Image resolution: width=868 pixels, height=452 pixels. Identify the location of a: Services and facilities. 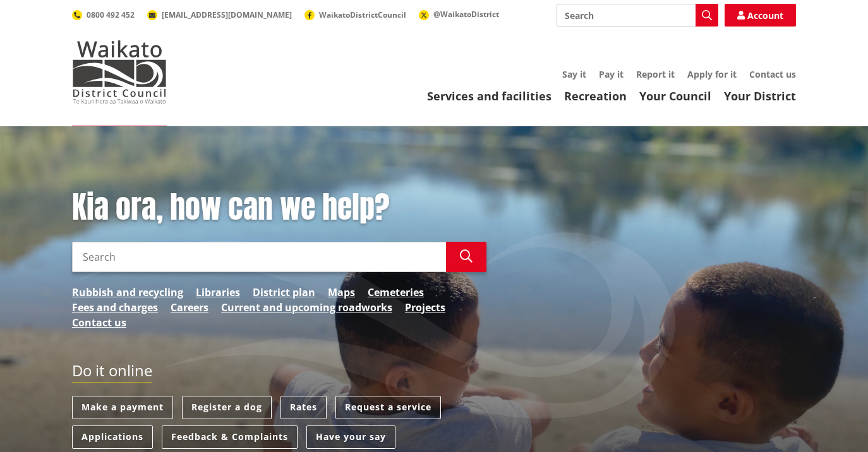
(489, 96).